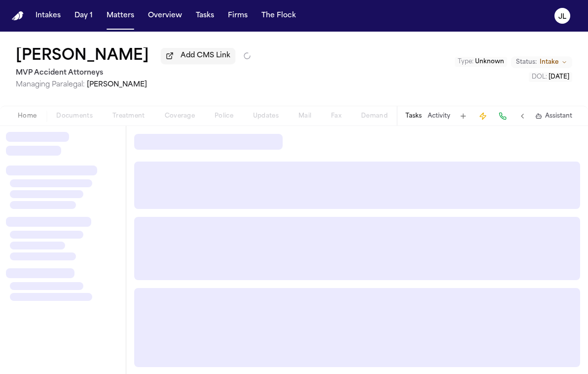  What do you see at coordinates (83, 56) in the screenshot?
I see `button: Edit matter name` at bounding box center [83, 56].